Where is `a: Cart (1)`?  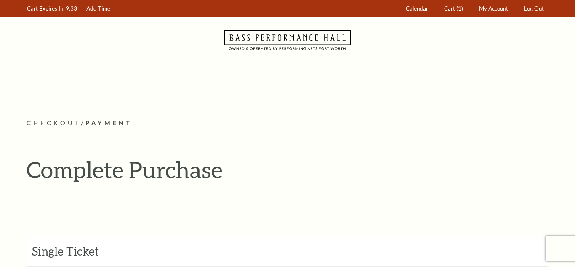
a: Cart (1) is located at coordinates (454, 8).